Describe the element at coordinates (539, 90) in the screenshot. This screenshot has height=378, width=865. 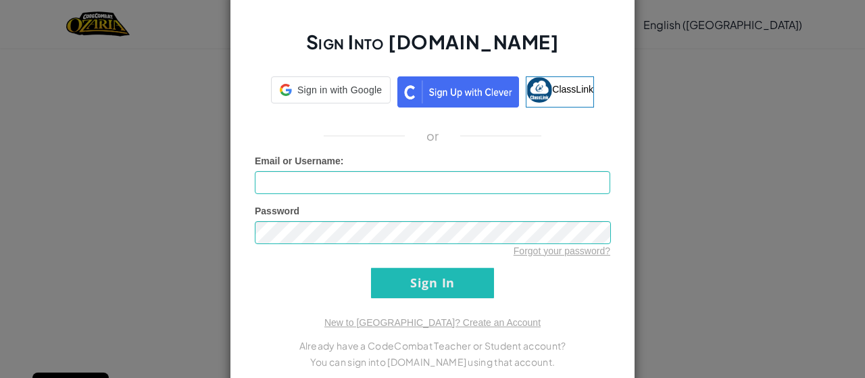
I see `img: classlink-logo-small.png` at that location.